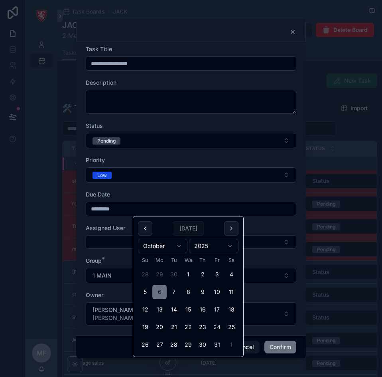  Describe the element at coordinates (188, 260) in the screenshot. I see `th: Wednesday` at that location.